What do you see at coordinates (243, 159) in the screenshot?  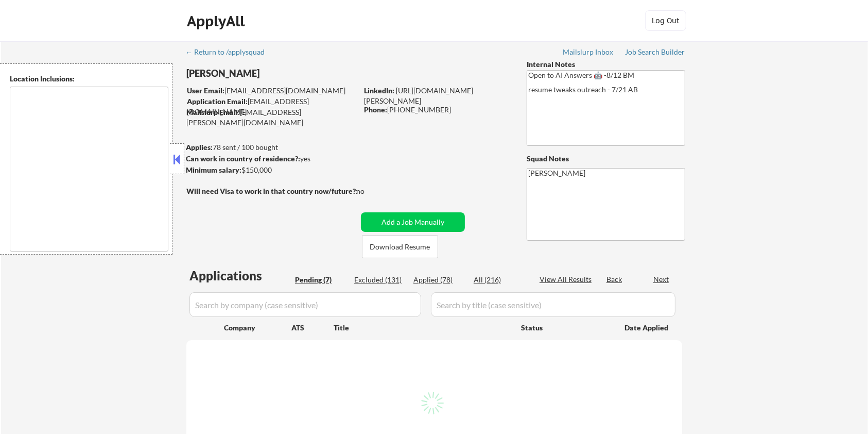 I see `strong: Can work in country of residence?:` at bounding box center [243, 159].